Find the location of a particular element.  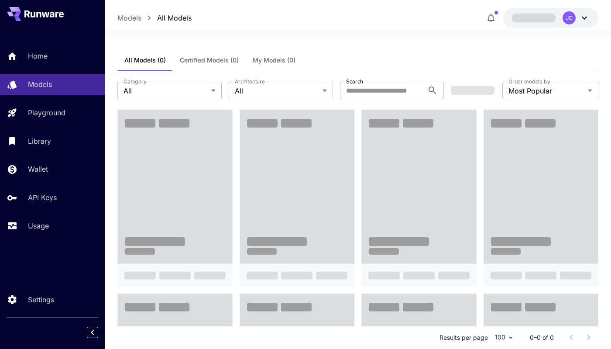

nav: breadcrumb is located at coordinates (155, 18).